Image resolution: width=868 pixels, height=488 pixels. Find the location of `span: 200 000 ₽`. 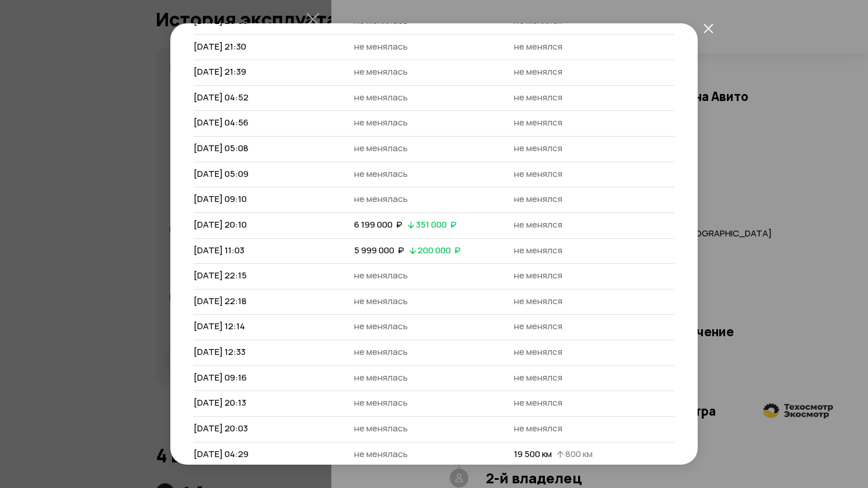

span: 200 000 ₽ is located at coordinates (439, 250).